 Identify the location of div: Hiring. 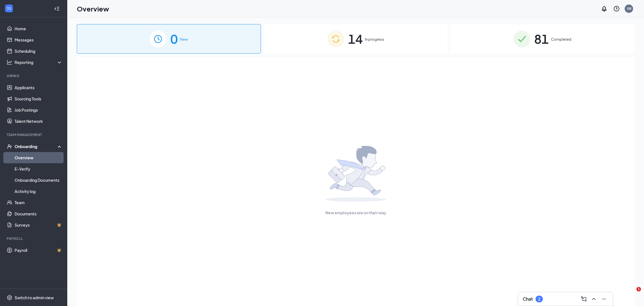
(34, 76).